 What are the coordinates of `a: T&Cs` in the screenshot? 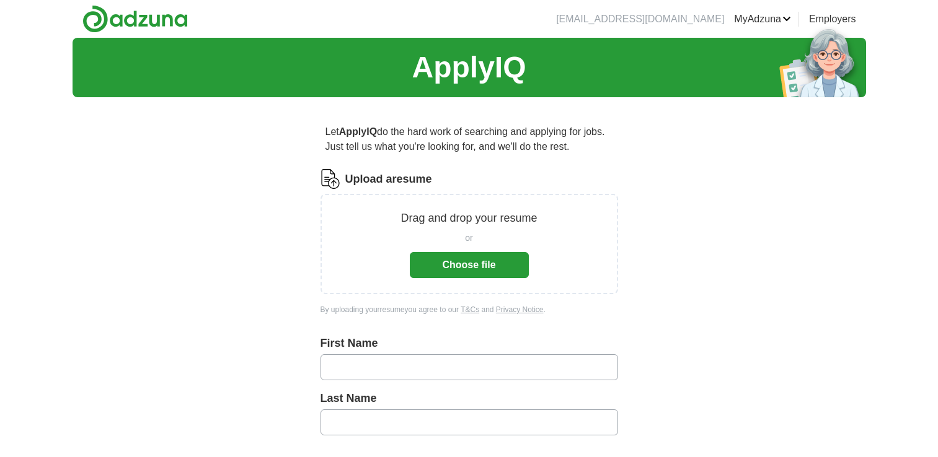 It's located at (470, 310).